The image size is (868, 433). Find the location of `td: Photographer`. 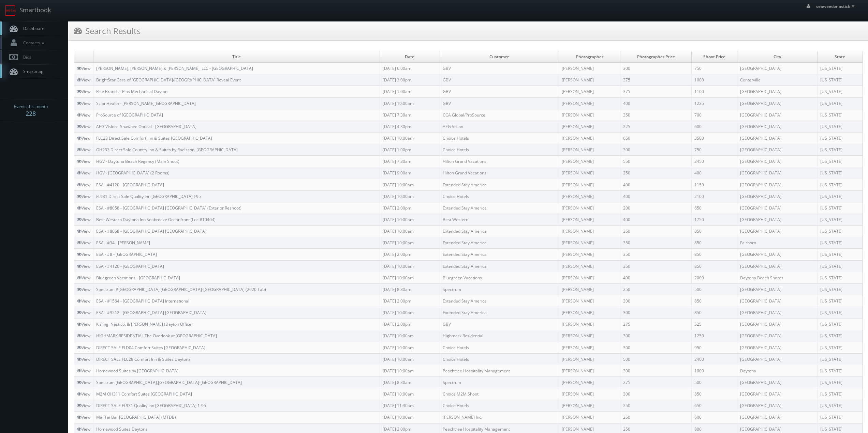

td: Photographer is located at coordinates (589, 57).